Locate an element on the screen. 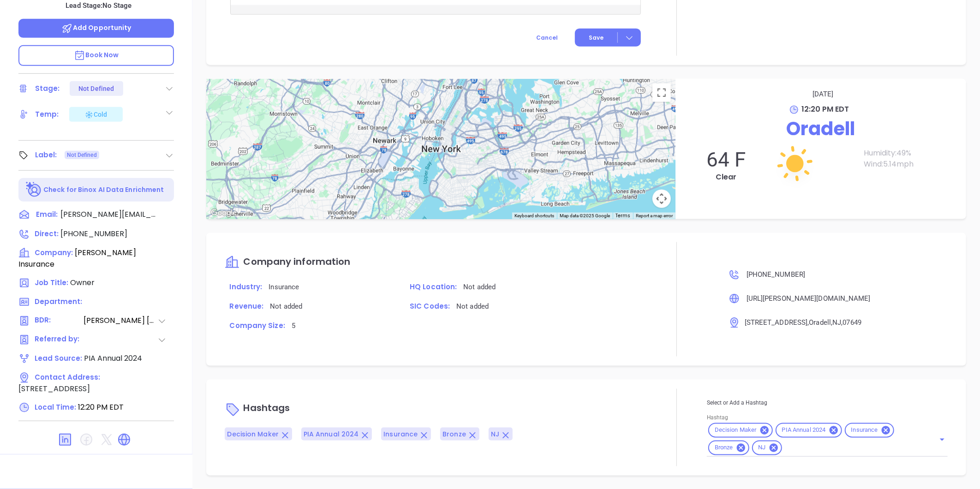  p: Select or Add a Hashtag is located at coordinates (827, 404).